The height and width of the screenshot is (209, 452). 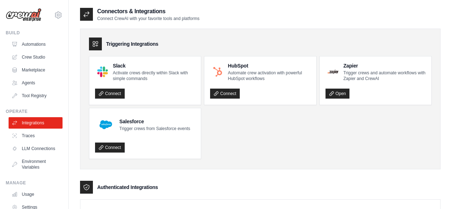 I want to click on a: Marketplace, so click(x=35, y=70).